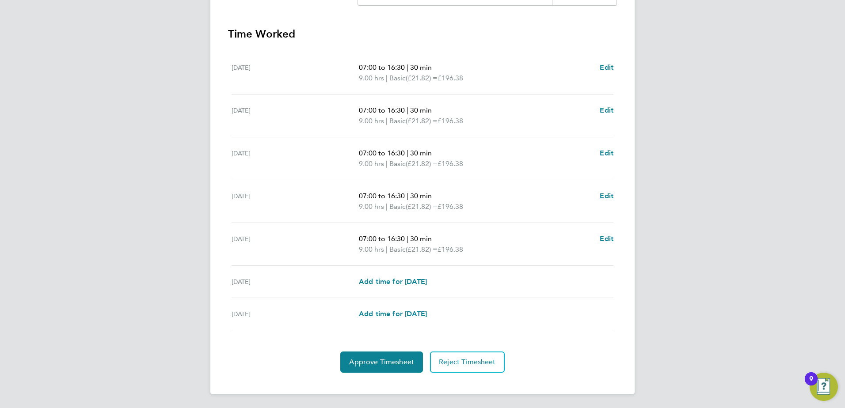 Image resolution: width=845 pixels, height=408 pixels. Describe the element at coordinates (467, 362) in the screenshot. I see `button: Reject Timesheet` at that location.